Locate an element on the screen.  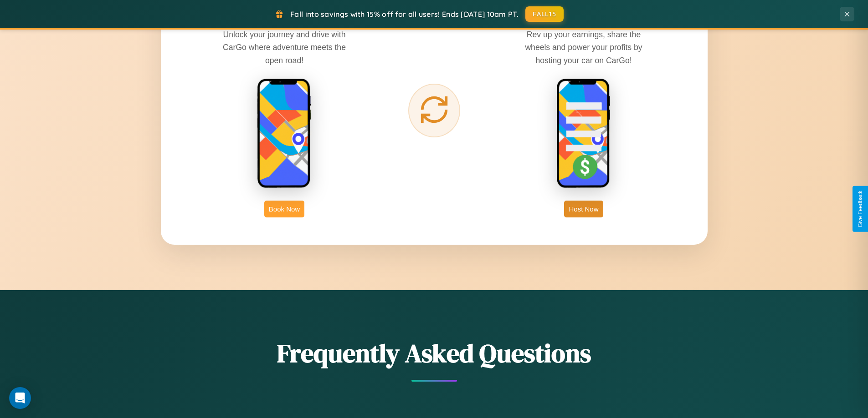
button: Host Now is located at coordinates (583, 209).